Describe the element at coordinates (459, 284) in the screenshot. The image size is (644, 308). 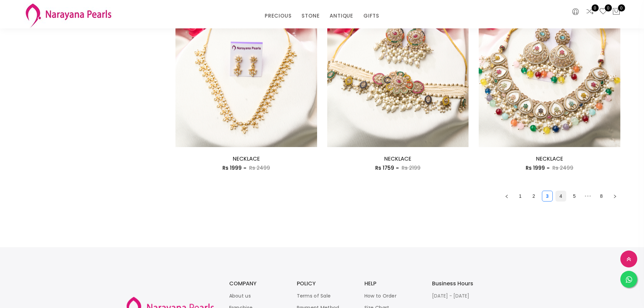
I see `h3: Business Hours` at that location.